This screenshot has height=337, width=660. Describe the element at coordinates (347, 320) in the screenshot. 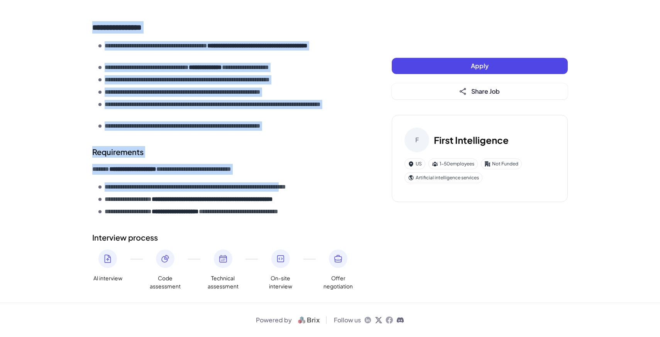

I see `span: Follow us` at that location.